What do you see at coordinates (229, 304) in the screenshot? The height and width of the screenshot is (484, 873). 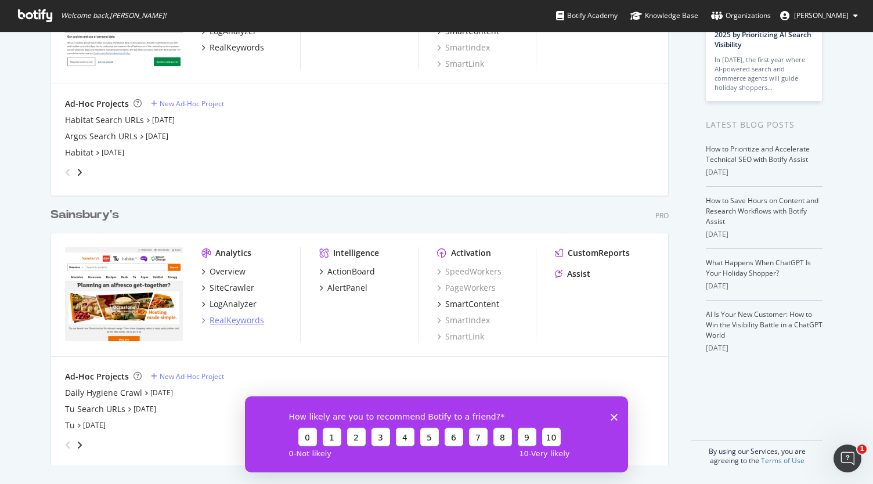 I see `a: LogAnalyzer` at bounding box center [229, 304].